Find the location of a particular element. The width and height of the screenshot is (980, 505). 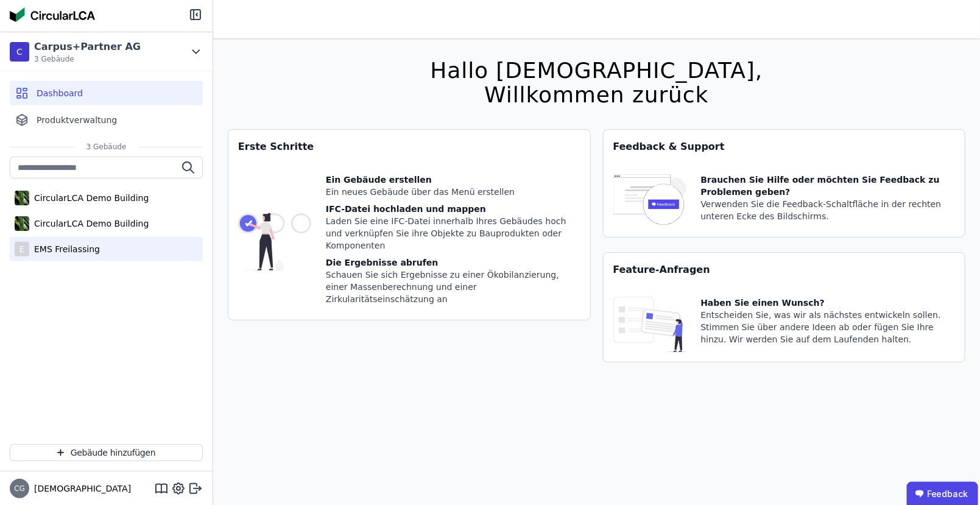

div: Verwenden Sie die Feedback-Schaltfläche in der rechten unteren Ecke des Bildschirms. is located at coordinates (828, 210).